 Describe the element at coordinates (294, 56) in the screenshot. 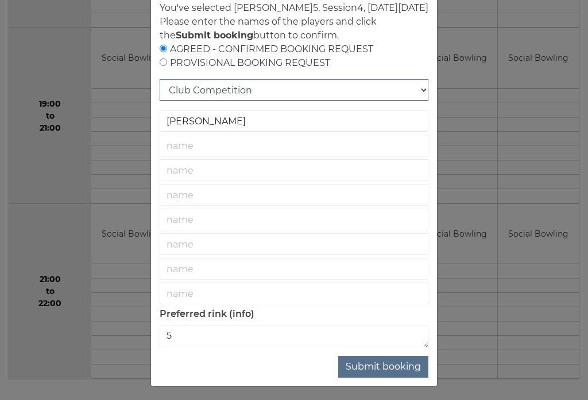

I see `div: AGREED - CONFIRMED BOOKING REQUEST PROVISIONAL BOOKING REQUEST` at that location.